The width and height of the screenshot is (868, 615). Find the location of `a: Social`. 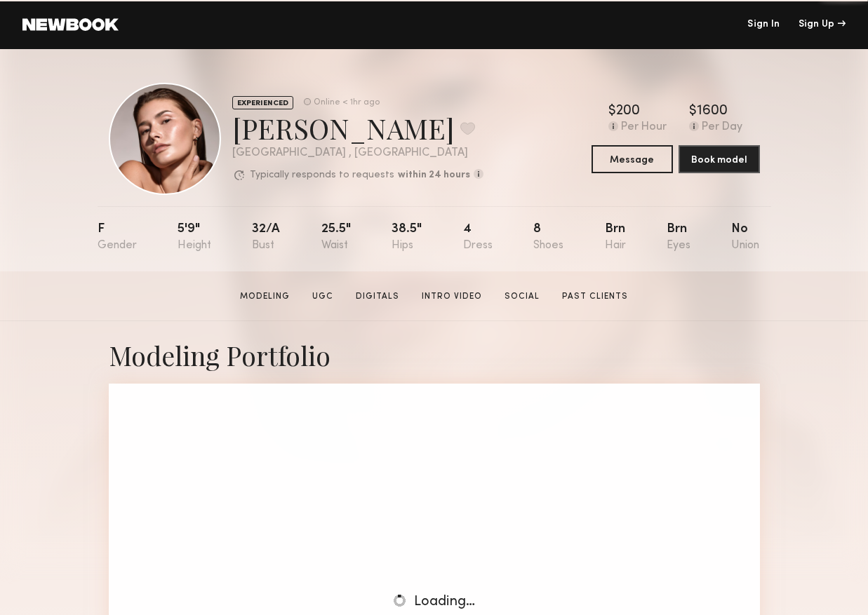

a: Social is located at coordinates (522, 297).